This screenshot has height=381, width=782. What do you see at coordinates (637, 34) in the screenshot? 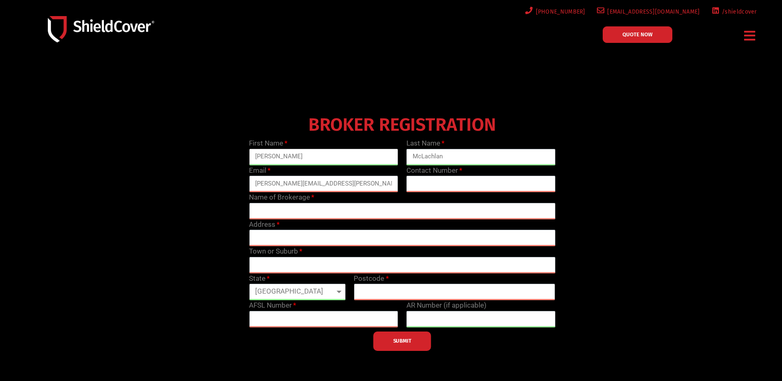
I see `span: QUOTE NOW` at bounding box center [637, 34].